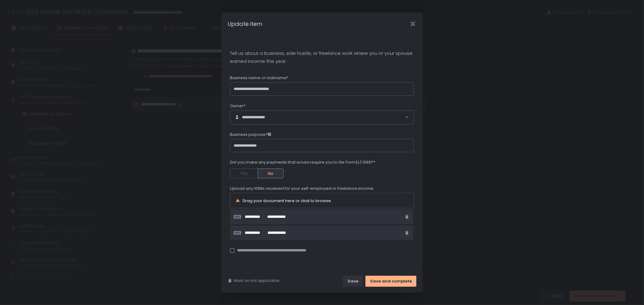  What do you see at coordinates (302, 162) in the screenshot?
I see `span: Did you make any payments that would require you to file Form(s) 1099?*` at bounding box center [302, 162].